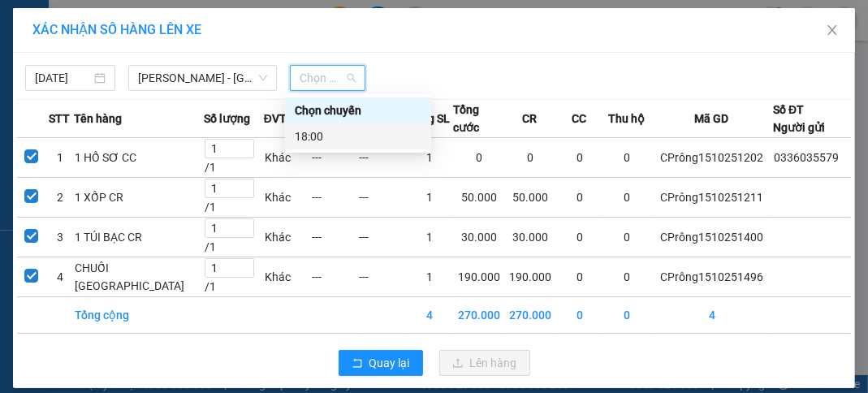 This screenshot has height=393, width=868. Describe the element at coordinates (35, 53) in the screenshot. I see `strong: Sài Gòn:` at that location.